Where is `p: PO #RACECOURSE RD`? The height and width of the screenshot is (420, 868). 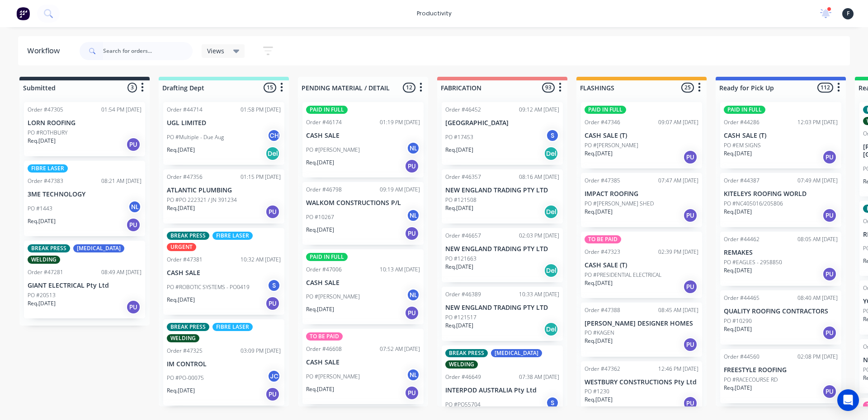 p: PO #RACECOURSE RD is located at coordinates (750, 380).